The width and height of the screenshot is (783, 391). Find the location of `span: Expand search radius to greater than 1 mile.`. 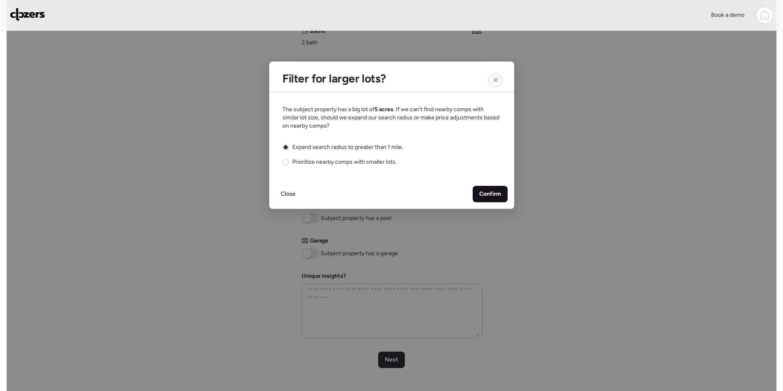

span: Expand search radius to greater than 1 mile. is located at coordinates (348, 147).